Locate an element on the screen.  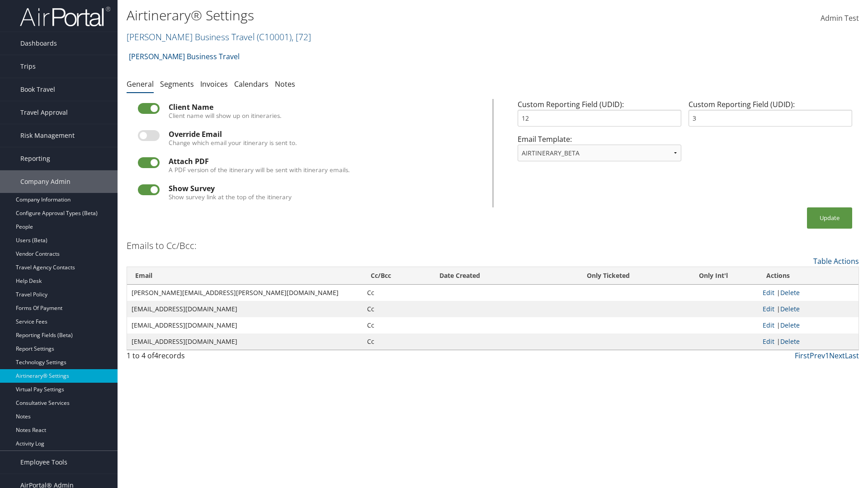
span: Company Admin is located at coordinates (45, 182).